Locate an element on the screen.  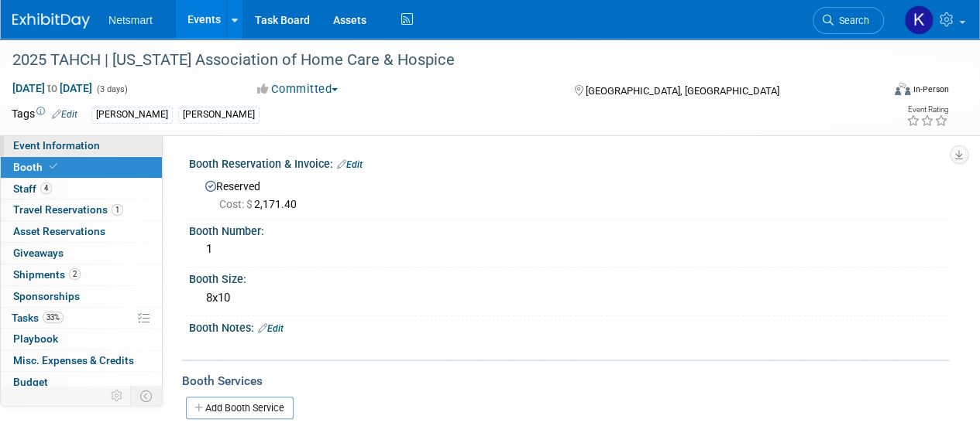
span: Search is located at coordinates (851, 20).